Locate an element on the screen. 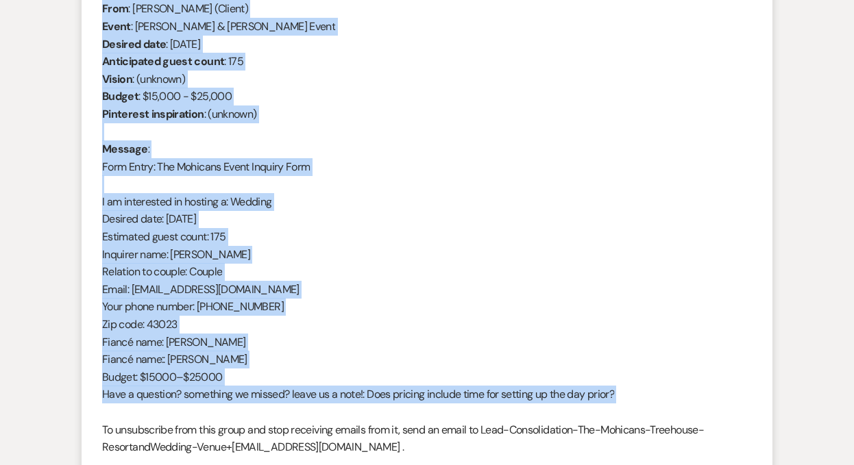 The height and width of the screenshot is (465, 854). b: Budget is located at coordinates (120, 96).